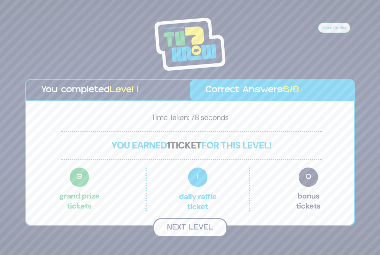 The height and width of the screenshot is (255, 380). I want to click on p: Bonus tickets, so click(308, 189).